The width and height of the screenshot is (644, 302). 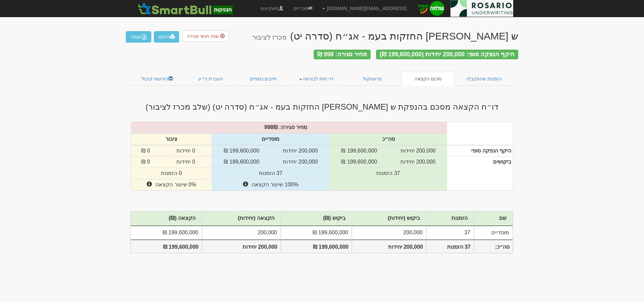 I want to click on button: שמור, so click(x=139, y=37).